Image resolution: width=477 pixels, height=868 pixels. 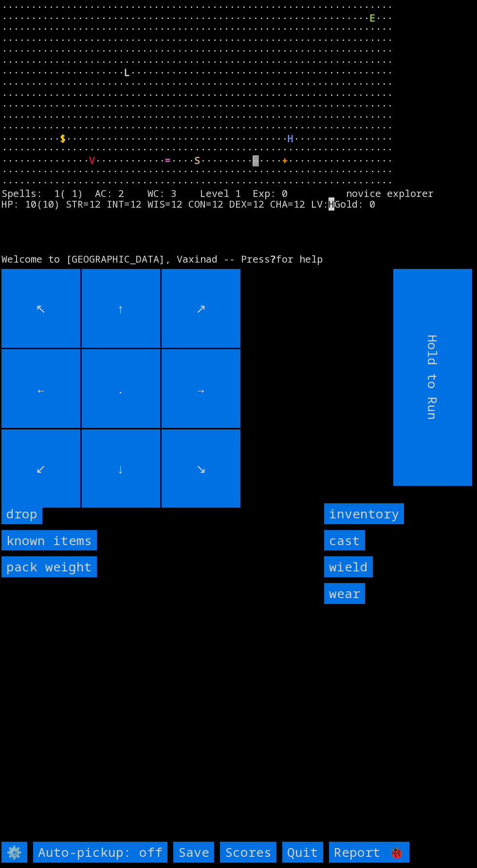 What do you see at coordinates (49, 540) in the screenshot?
I see `input: known items` at bounding box center [49, 540].